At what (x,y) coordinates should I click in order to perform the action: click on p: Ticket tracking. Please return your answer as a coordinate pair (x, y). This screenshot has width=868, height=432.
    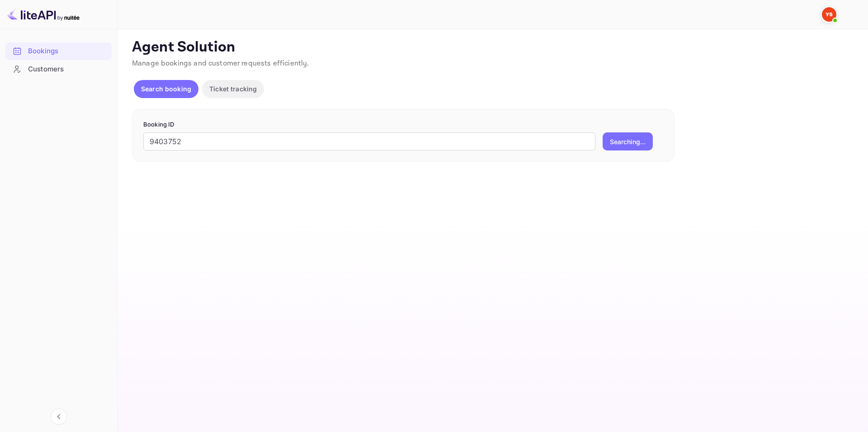
    Looking at the image, I should click on (233, 89).